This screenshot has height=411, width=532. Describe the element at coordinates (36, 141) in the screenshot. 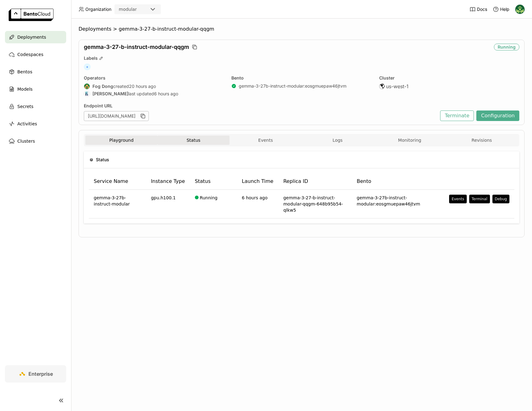

I see `a: Clusters` at that location.